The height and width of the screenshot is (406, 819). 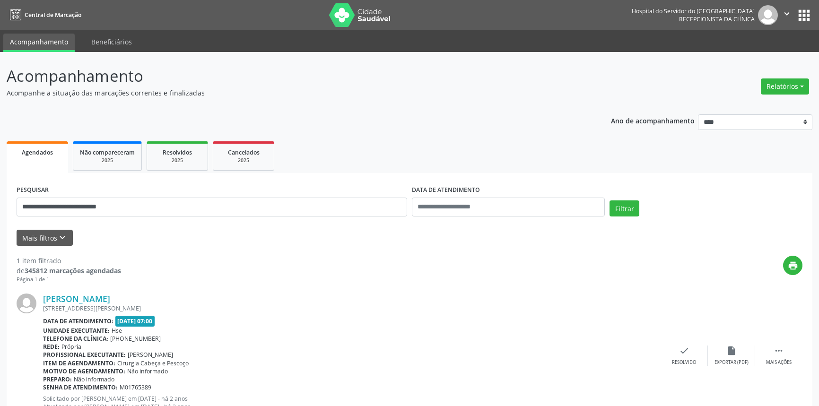 I want to click on div: Resolvido, so click(x=683, y=362).